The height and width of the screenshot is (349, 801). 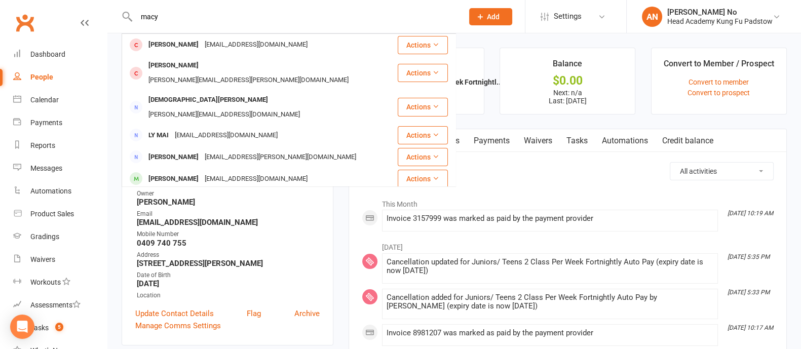 What do you see at coordinates (42, 77) in the screenshot?
I see `div: People` at bounding box center [42, 77].